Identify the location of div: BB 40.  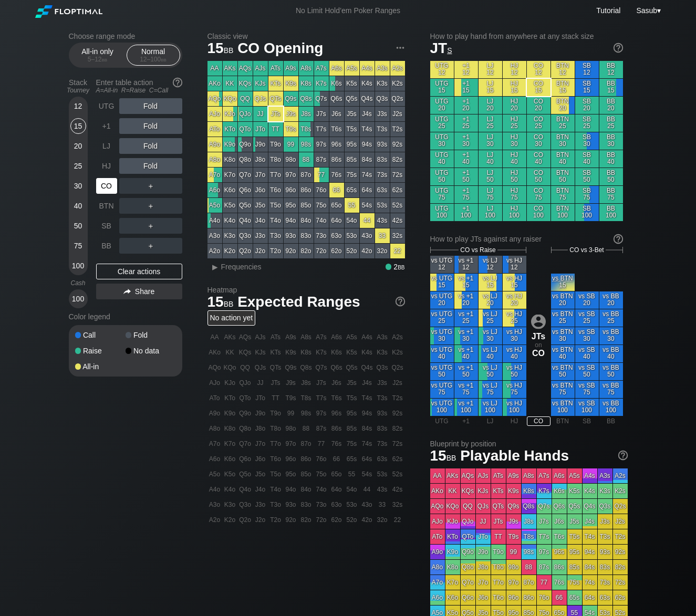
(611, 159).